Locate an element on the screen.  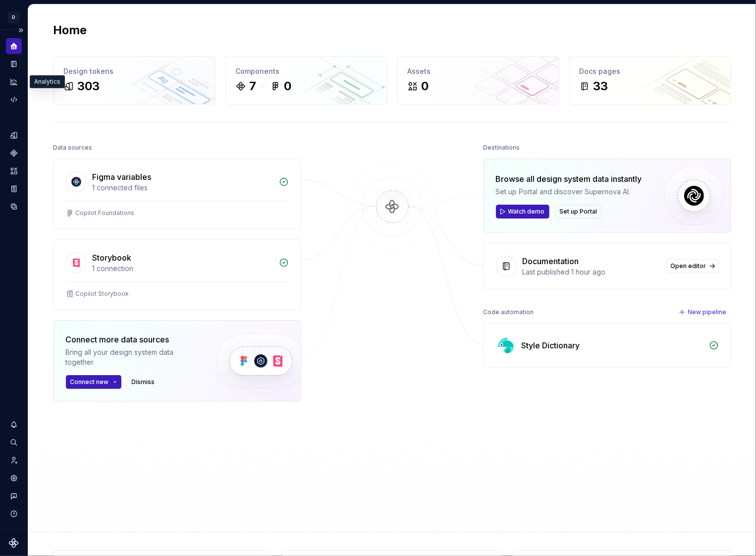
div: Bring all your design system data together. is located at coordinates (133, 358).